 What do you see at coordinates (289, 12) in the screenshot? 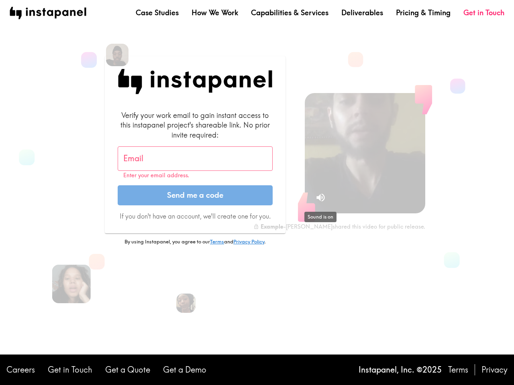
I see `a: Capabilities & Services` at bounding box center [289, 12].